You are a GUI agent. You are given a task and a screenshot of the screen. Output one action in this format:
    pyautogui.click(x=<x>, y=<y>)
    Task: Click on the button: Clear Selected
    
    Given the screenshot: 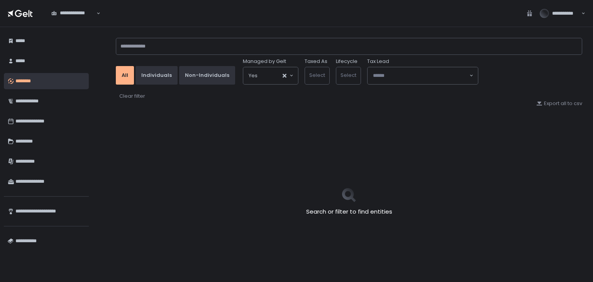 What is the action you would take?
    pyautogui.click(x=285, y=76)
    